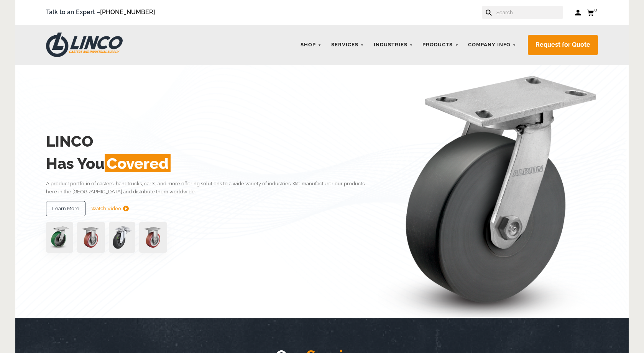 This screenshot has height=353, width=644. Describe the element at coordinates (578, 13) in the screenshot. I see `a: Log in` at that location.